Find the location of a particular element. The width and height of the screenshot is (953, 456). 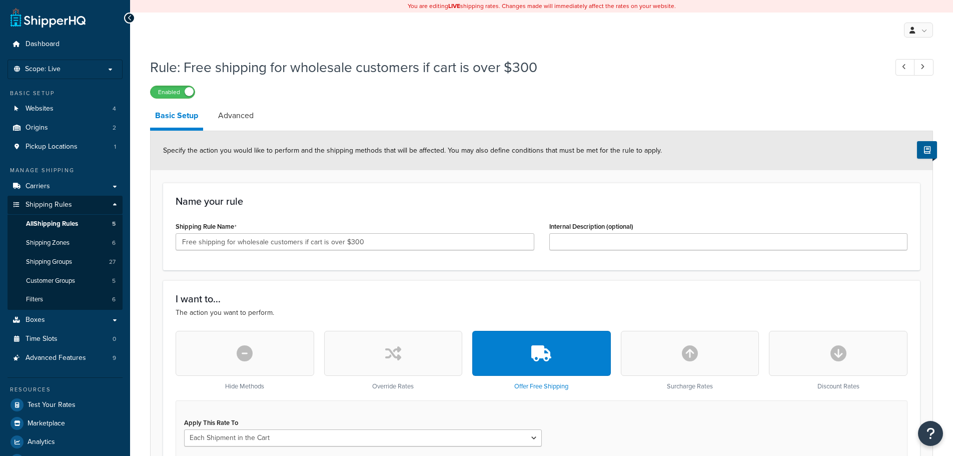

li: Boxes is located at coordinates (65, 320).